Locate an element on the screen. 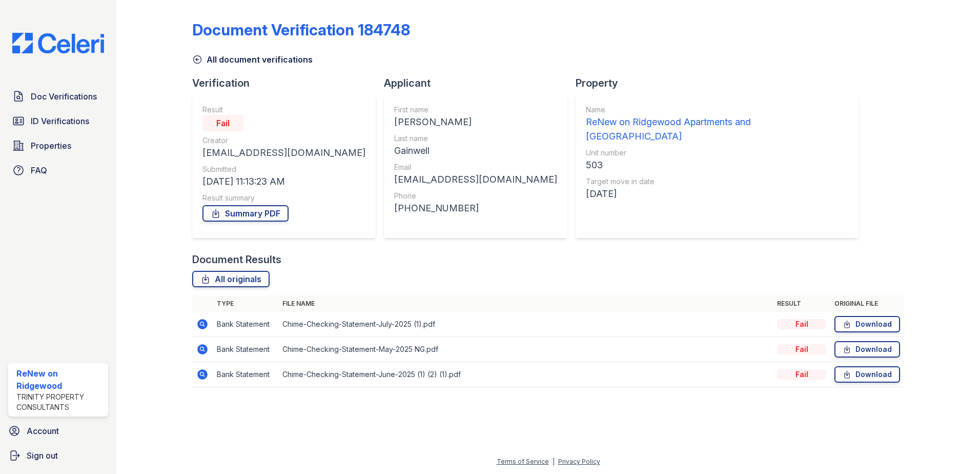  span: FAQ is located at coordinates (39, 170).